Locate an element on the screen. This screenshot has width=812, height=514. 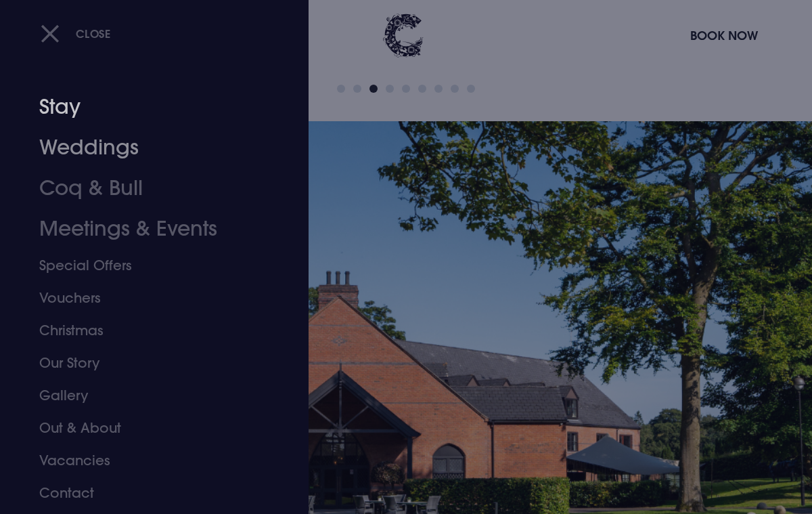
a: Weddings is located at coordinates (145, 148).